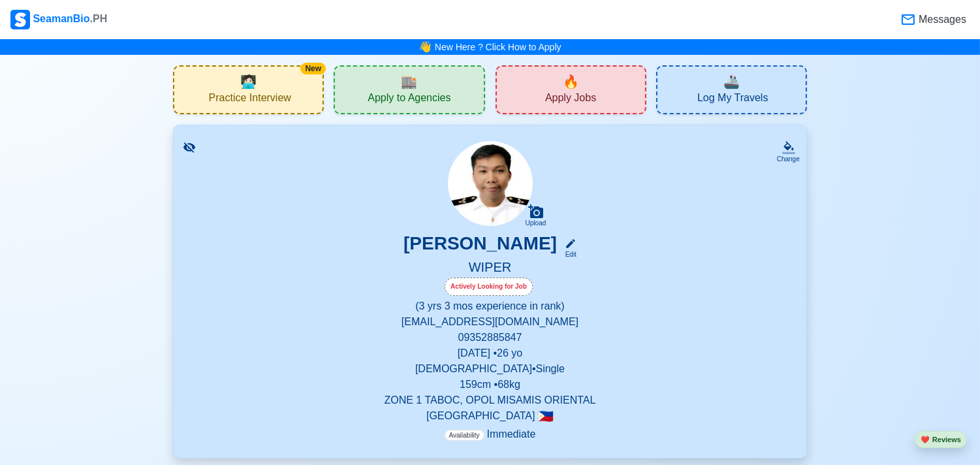 The image size is (980, 465). What do you see at coordinates (313, 68) in the screenshot?
I see `div: New` at bounding box center [313, 68].